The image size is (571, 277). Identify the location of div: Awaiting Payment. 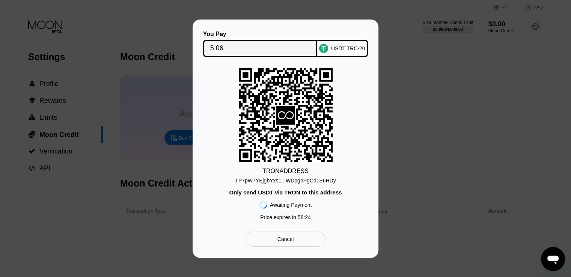
(291, 205).